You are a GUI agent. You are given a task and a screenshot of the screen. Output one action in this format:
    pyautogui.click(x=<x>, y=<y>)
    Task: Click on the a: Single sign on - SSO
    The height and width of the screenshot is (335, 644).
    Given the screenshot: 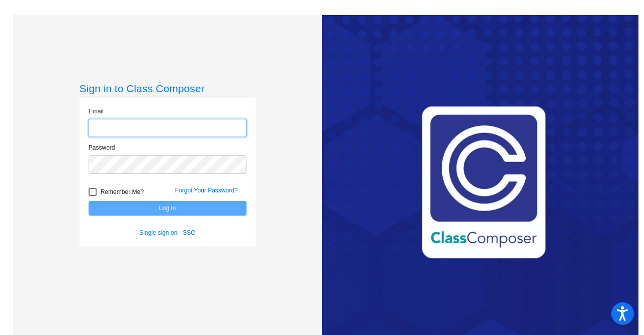 What is the action you would take?
    pyautogui.click(x=167, y=232)
    